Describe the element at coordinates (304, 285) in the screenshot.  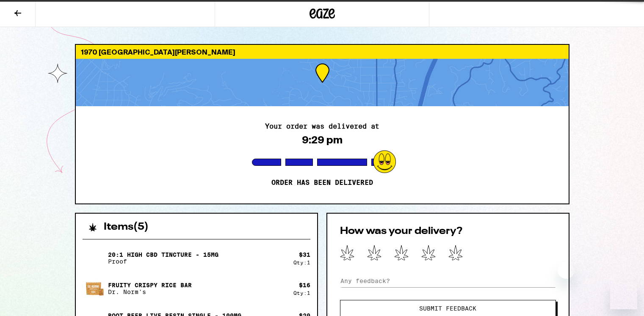
I see `div: $ 16` at that location.